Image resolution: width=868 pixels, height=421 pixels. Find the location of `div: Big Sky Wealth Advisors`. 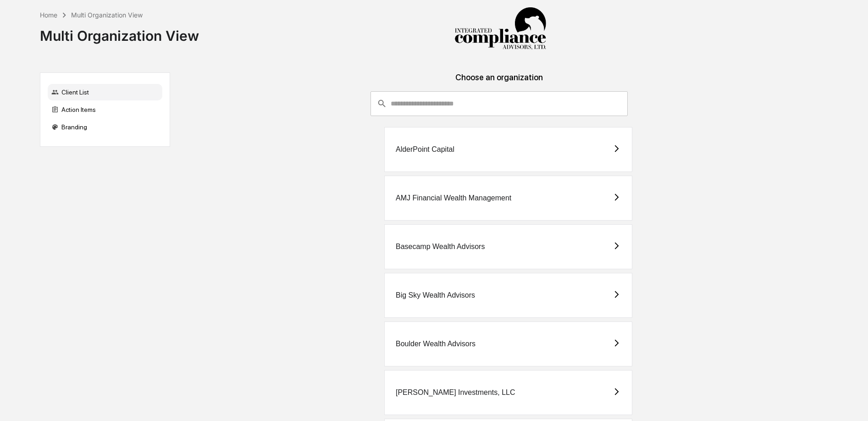

div: Big Sky Wealth Advisors is located at coordinates (435, 295).